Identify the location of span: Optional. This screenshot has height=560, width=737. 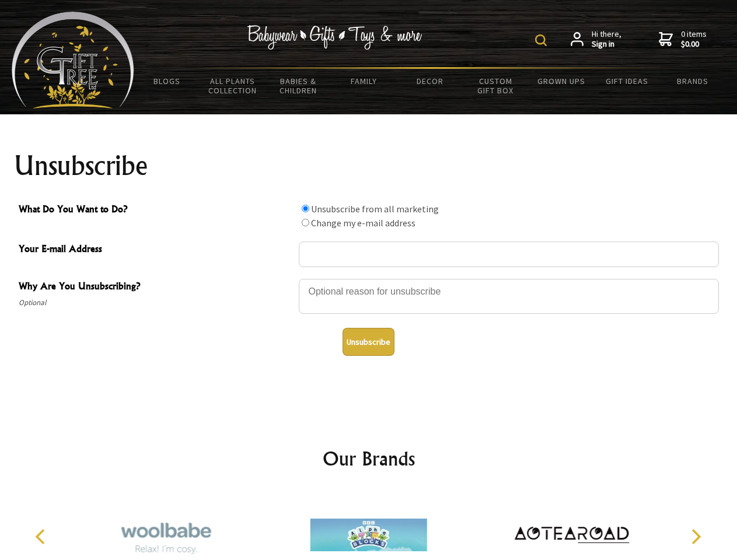
(156, 303).